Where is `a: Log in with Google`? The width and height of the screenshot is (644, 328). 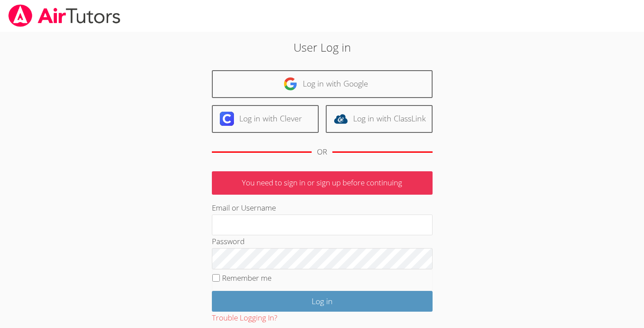
a: Log in with Google is located at coordinates (322, 84).